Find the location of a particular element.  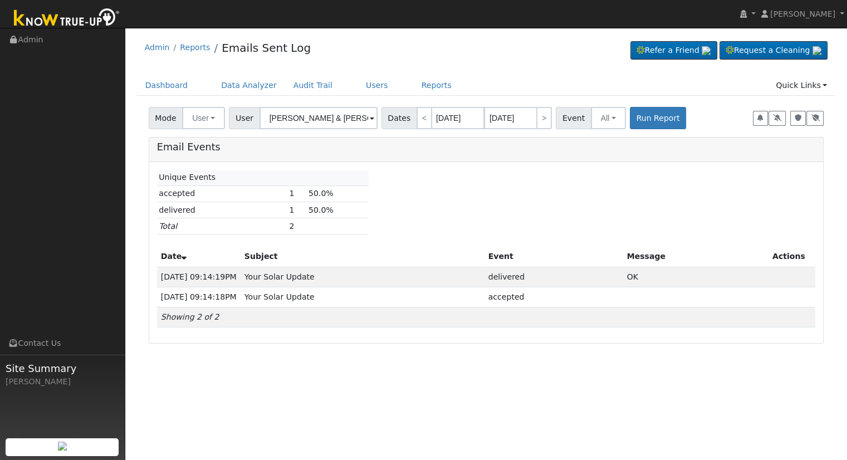

button: Run Report is located at coordinates (658, 118).